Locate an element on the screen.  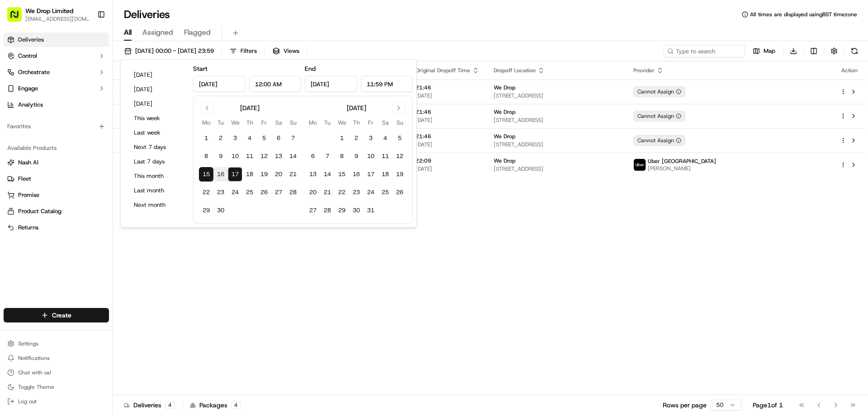
img: 9188753566659_6852d8bf1fb38e338040_72.png is located at coordinates (27, 94).